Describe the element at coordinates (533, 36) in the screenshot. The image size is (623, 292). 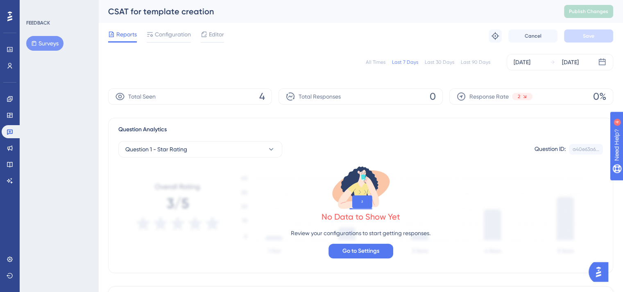
I see `button: Cancel` at that location.